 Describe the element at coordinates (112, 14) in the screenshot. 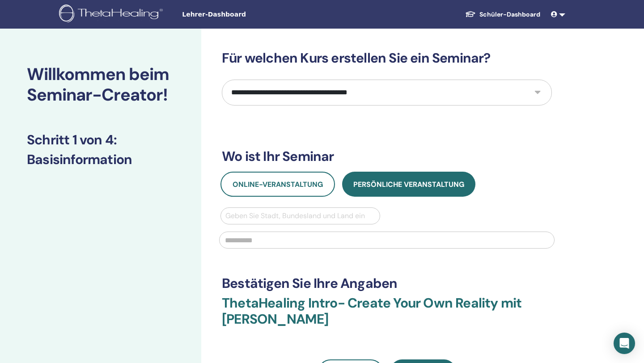

I see `img: logo.png` at that location.